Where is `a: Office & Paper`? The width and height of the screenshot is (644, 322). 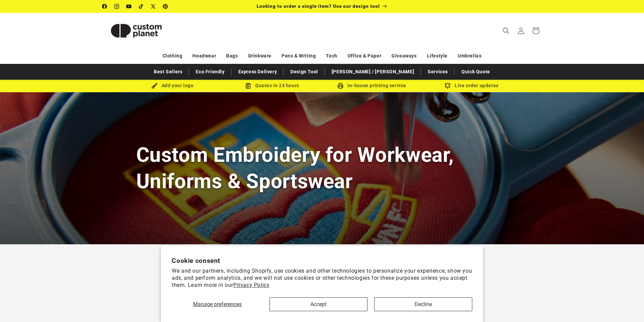 a: Office & Paper is located at coordinates (365, 56).